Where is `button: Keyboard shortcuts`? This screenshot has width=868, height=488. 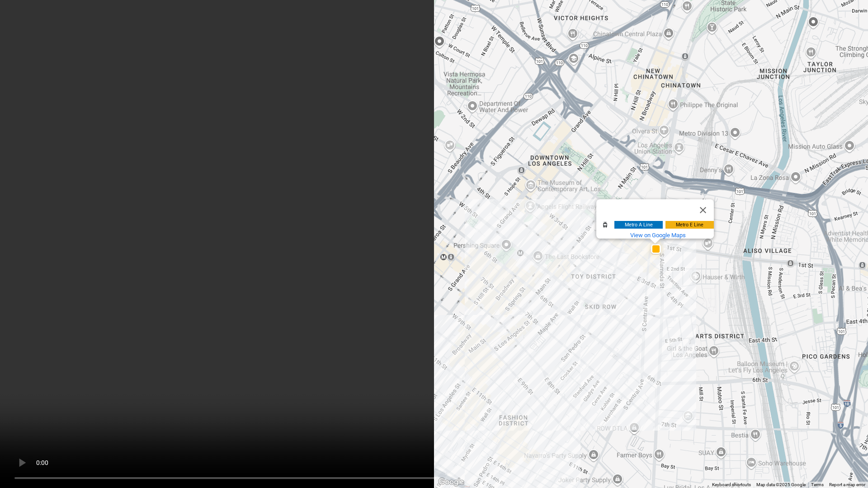
button: Keyboard shortcuts is located at coordinates (731, 484).